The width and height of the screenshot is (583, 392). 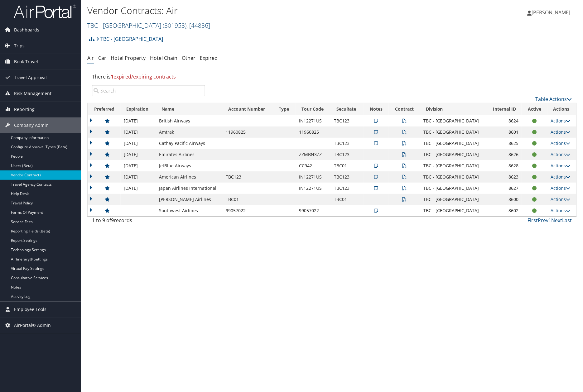 I want to click on th: Preferred: activate to sort column ascending, so click(x=104, y=109).